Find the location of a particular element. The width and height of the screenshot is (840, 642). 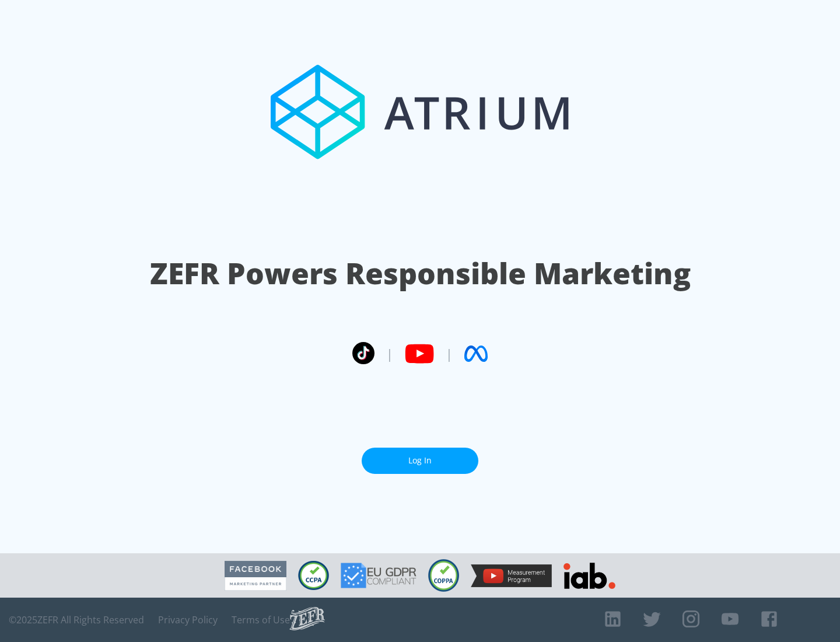

a: Log In is located at coordinates (420, 461).